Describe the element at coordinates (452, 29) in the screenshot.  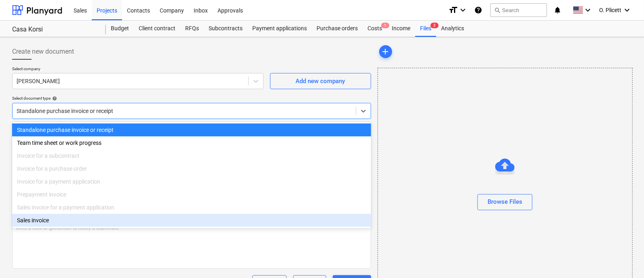
I see `a: Analytics` at that location.